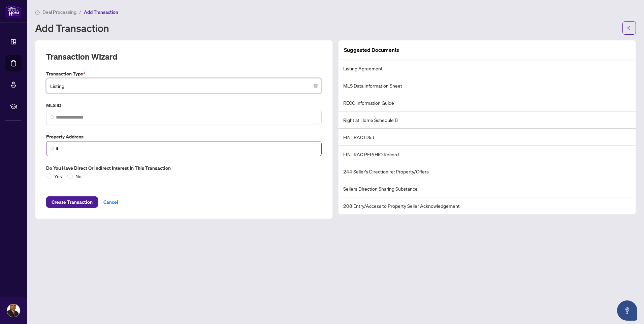  I want to click on li: Listing Agreement, so click(487, 69).